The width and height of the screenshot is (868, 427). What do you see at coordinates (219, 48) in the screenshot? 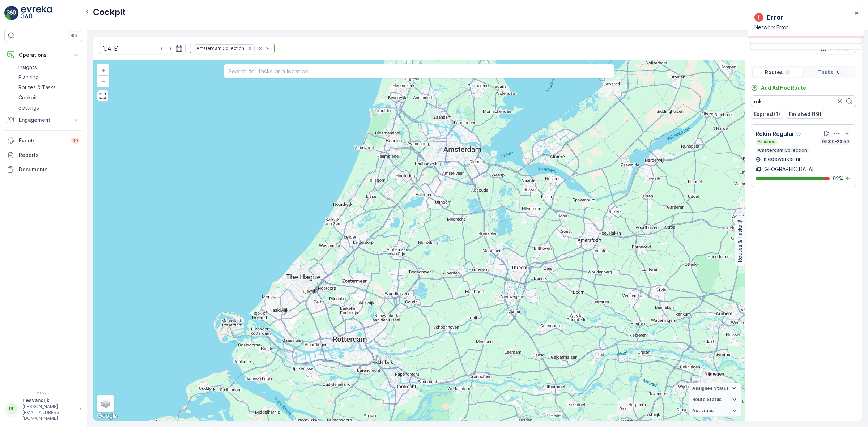
I see `div: Amsterdam Collection` at bounding box center [219, 48].